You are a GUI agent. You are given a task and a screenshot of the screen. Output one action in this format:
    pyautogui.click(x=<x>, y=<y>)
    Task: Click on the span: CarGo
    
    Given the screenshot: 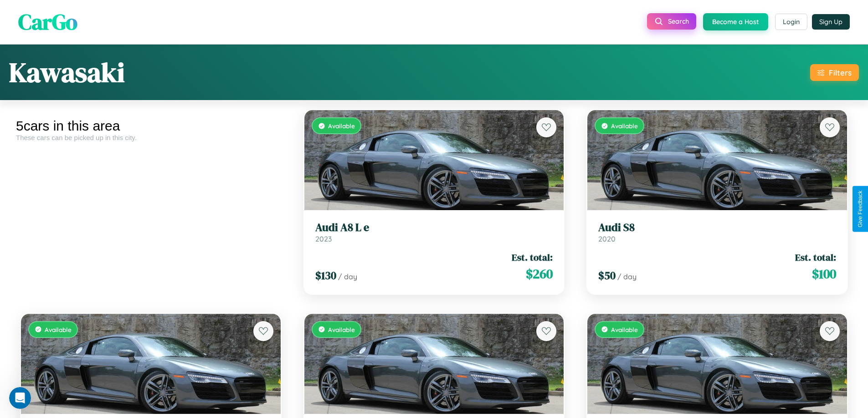 What is the action you would take?
    pyautogui.click(x=48, y=22)
    